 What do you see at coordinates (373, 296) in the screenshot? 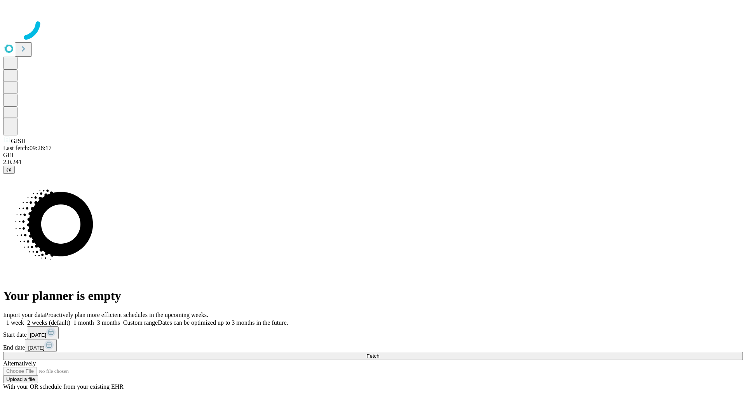
I see `h1: Your planner is empty` at bounding box center [373, 296].